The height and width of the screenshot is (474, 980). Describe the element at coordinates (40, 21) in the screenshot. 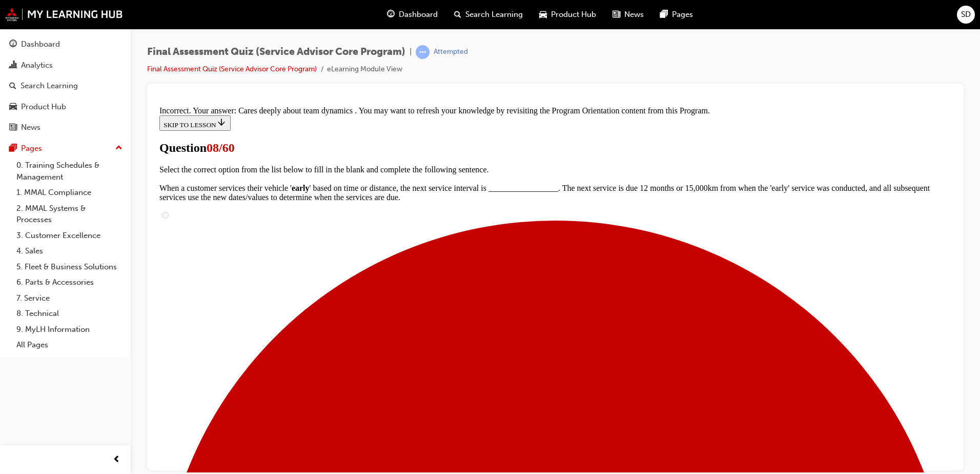

I see `button: SKIP TO LESSON` at that location.